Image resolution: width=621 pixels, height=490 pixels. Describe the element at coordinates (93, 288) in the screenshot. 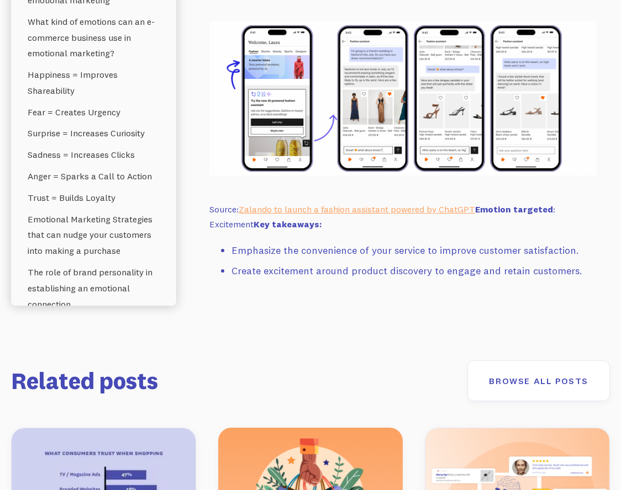

I see `a: The role of brand personality in establishing an emotional connection` at that location.